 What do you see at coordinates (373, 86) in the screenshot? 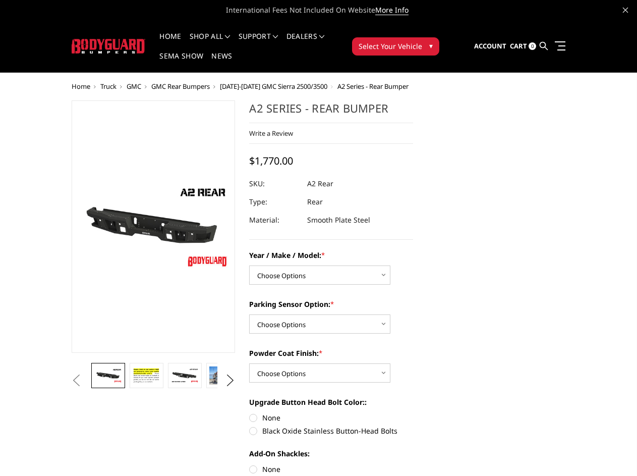
I see `span: A2 Series - Rear Bumper` at bounding box center [373, 86].